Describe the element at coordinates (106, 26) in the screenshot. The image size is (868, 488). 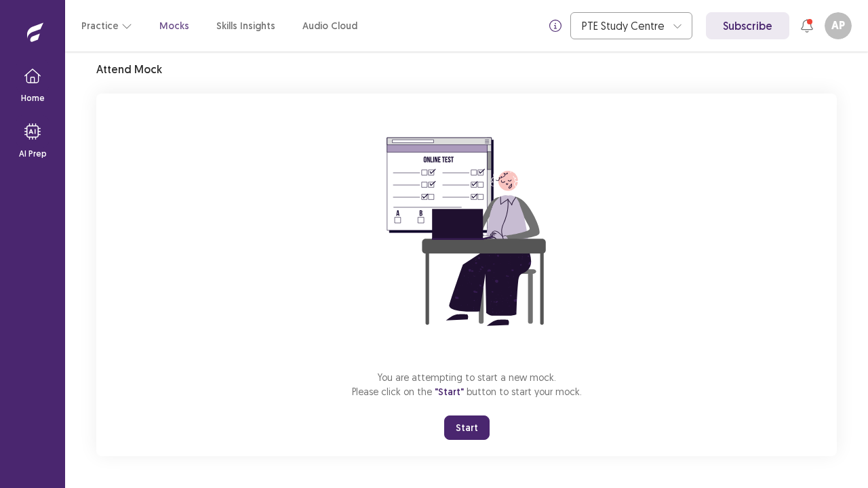
I see `button: Practice` at that location.